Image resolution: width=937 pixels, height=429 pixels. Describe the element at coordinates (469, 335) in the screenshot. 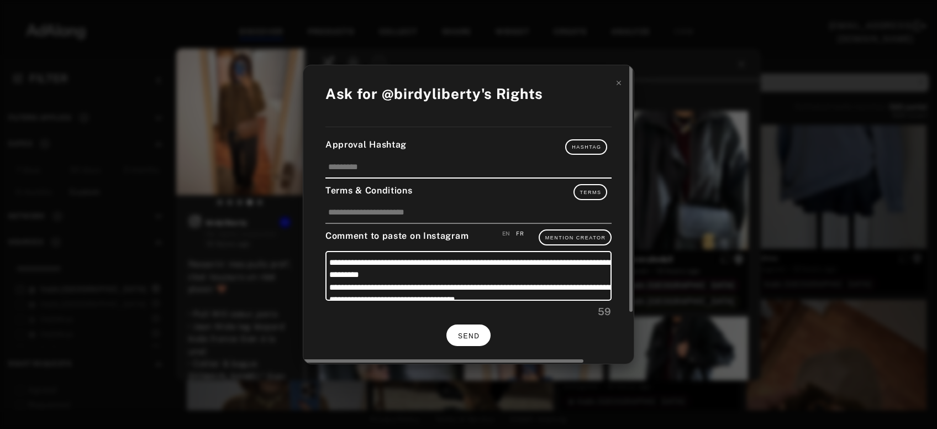

I see `button: SEND` at that location.